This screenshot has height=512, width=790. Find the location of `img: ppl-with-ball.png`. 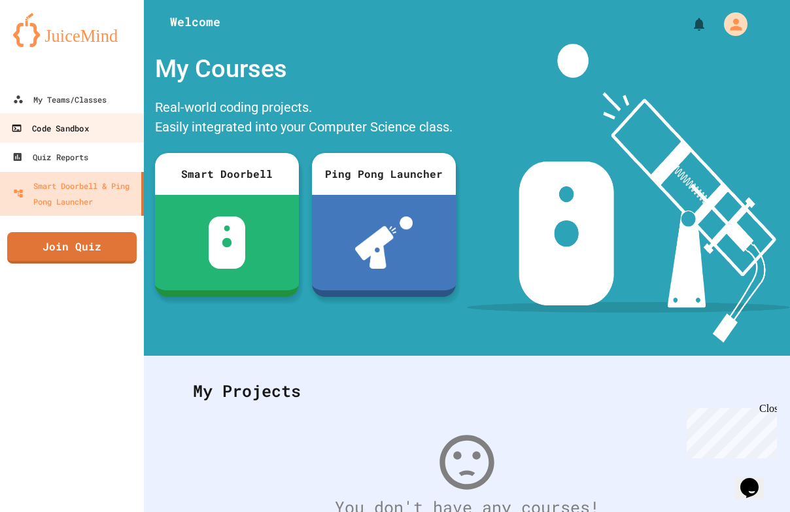

img: ppl-with-ball.png is located at coordinates (384, 243).